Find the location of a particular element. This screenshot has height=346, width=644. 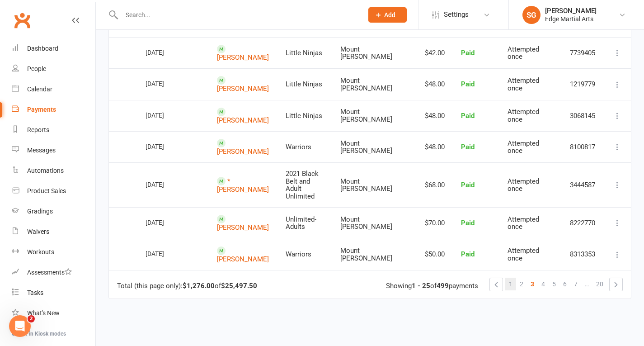

div: Total (this page only): of is located at coordinates (187, 286).